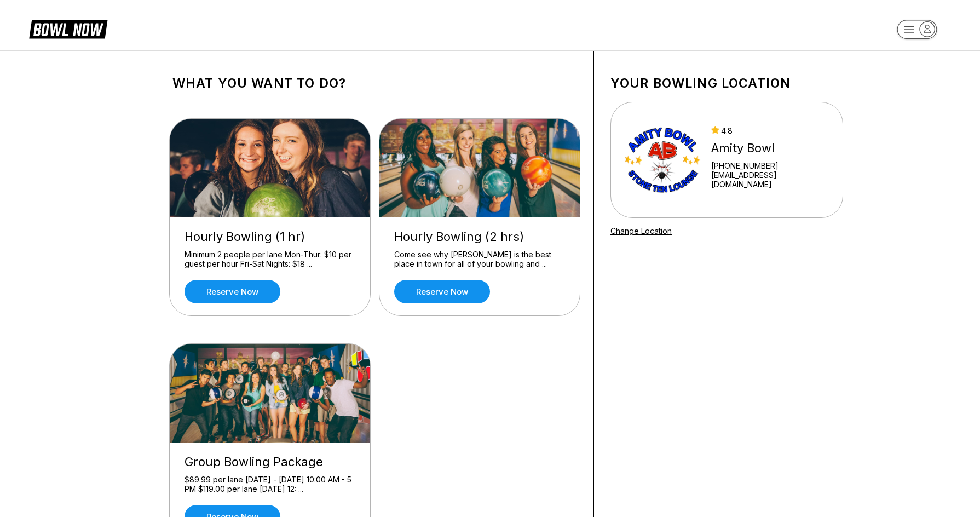 The width and height of the screenshot is (980, 517). What do you see at coordinates (270, 259) in the screenshot?
I see `div: Minimum 2 people per lane Mon-Thur: $10 per guest per hour Fri-Sat Nights: $18 ...` at bounding box center [270, 259].